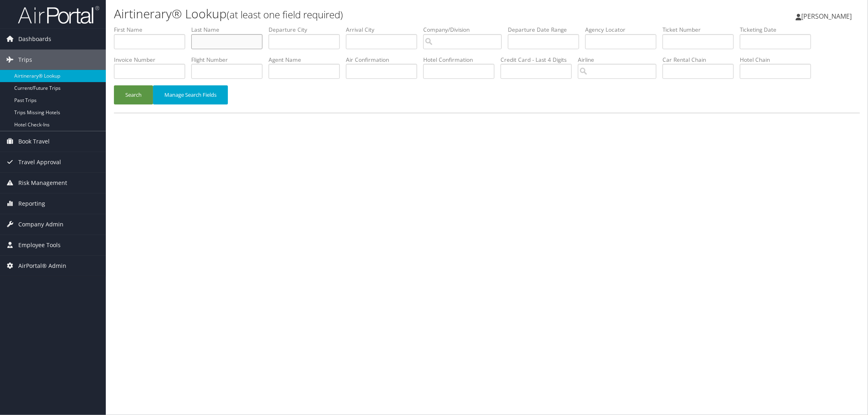 This screenshot has height=415, width=868. Describe the element at coordinates (134, 95) in the screenshot. I see `button: Search` at that location.